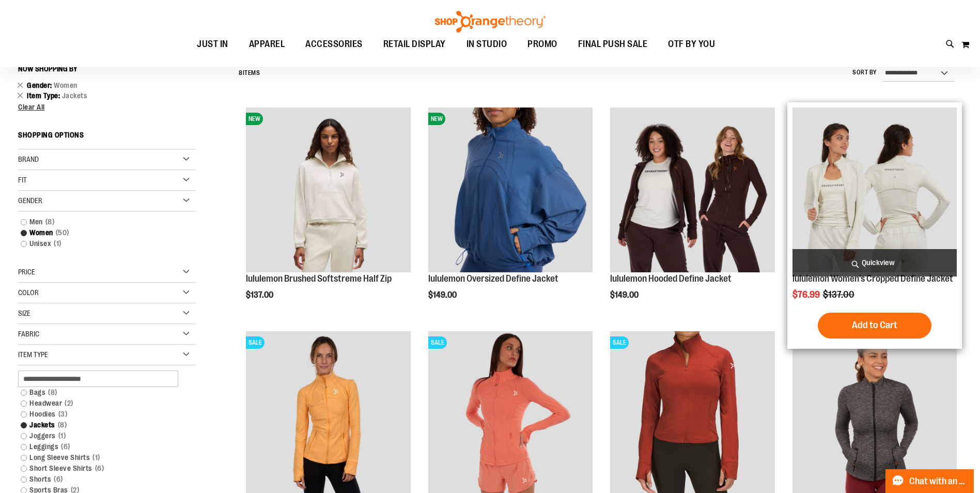 This screenshot has width=980, height=493. I want to click on a: ACCESSORIES, so click(334, 44).